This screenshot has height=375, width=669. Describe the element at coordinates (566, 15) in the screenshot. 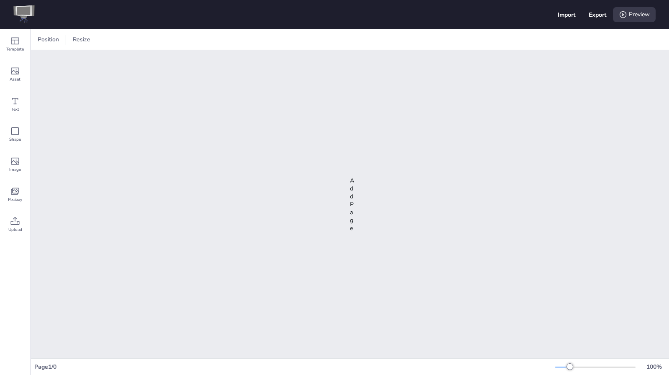

I see `div: Import` at that location.